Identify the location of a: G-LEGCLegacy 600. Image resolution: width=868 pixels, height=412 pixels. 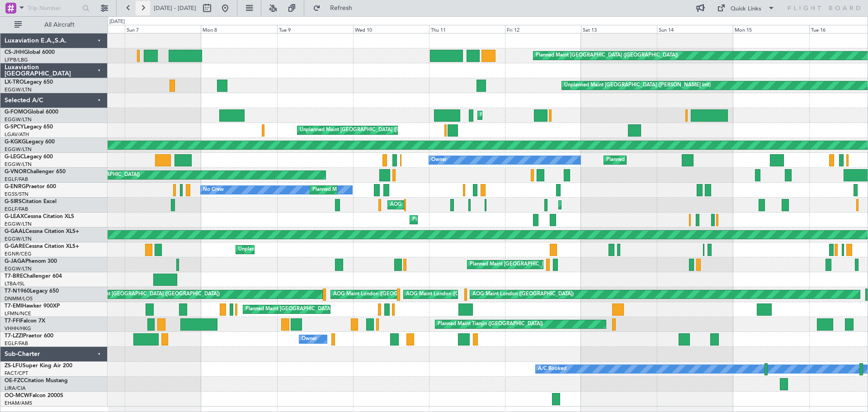
(28, 157).